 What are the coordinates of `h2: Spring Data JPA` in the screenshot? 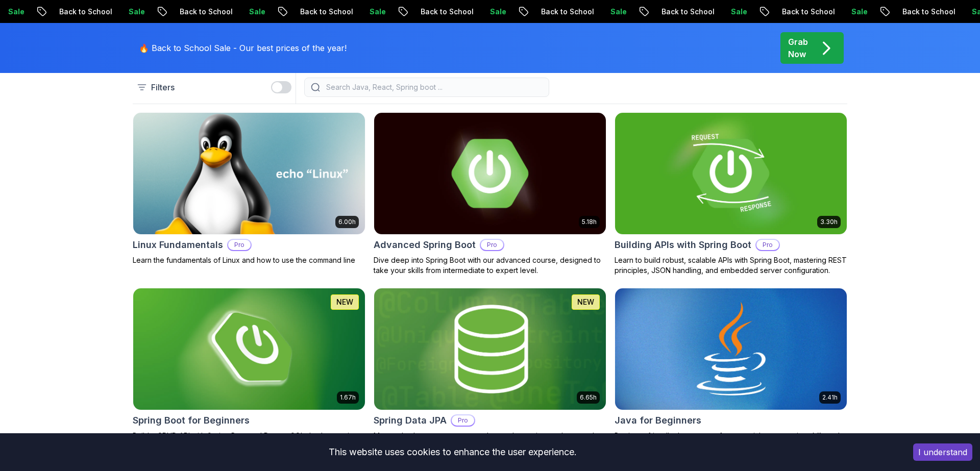 It's located at (410, 420).